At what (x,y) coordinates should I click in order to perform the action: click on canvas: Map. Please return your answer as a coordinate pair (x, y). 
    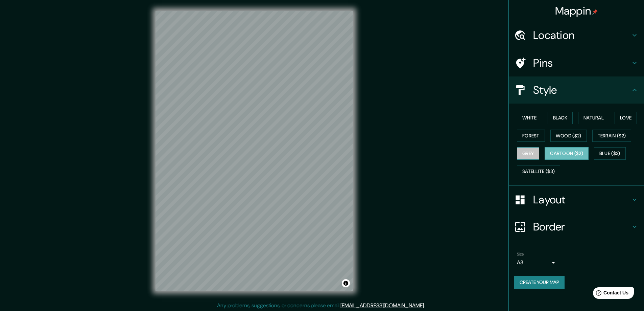
    Looking at the image, I should click on (254, 150).